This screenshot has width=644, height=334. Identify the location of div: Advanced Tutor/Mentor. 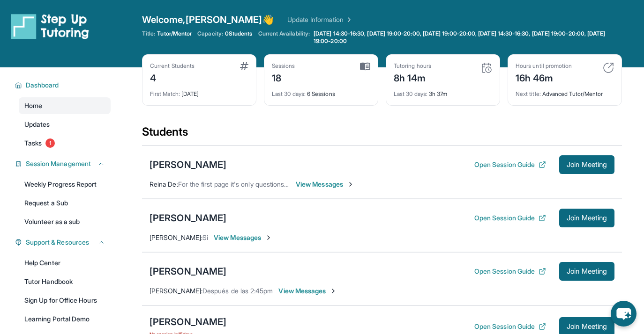
(565, 92).